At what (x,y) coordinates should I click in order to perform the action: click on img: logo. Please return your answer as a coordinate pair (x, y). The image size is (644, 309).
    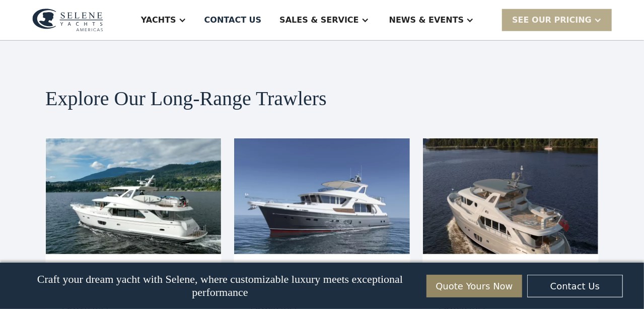
    Looking at the image, I should click on (68, 20).